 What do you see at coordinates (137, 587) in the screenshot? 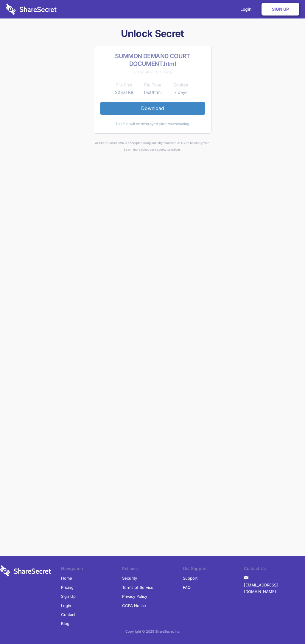
I see `a: Terms of Service` at bounding box center [137, 587].